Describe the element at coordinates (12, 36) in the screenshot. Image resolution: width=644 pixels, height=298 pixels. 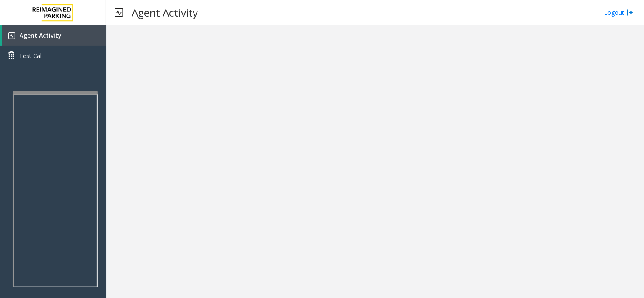
I see `img: 'icon'` at that location.